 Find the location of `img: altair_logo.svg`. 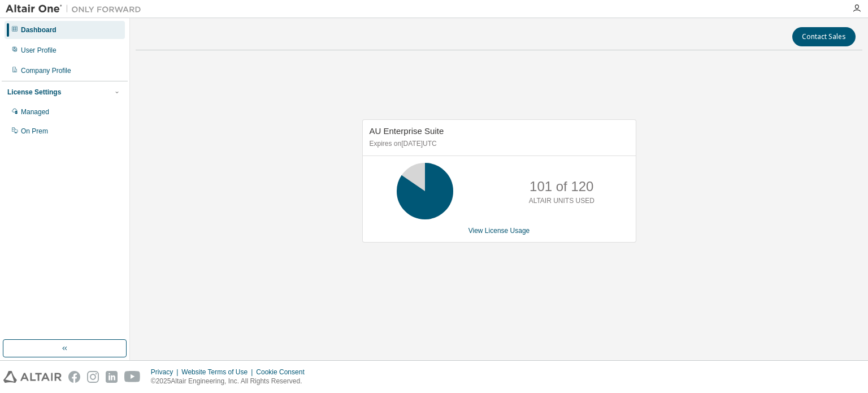

img: altair_logo.svg is located at coordinates (32, 376).